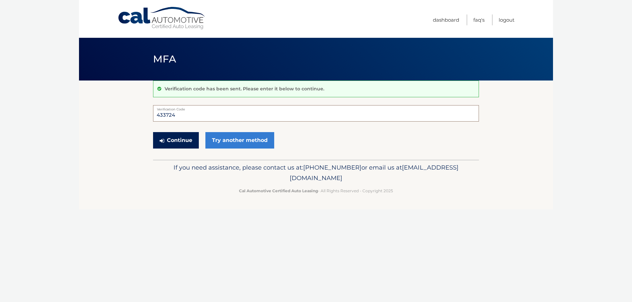  Describe the element at coordinates (316, 191) in the screenshot. I see `p: - All Rights Reserved - Copyright 2025` at that location.